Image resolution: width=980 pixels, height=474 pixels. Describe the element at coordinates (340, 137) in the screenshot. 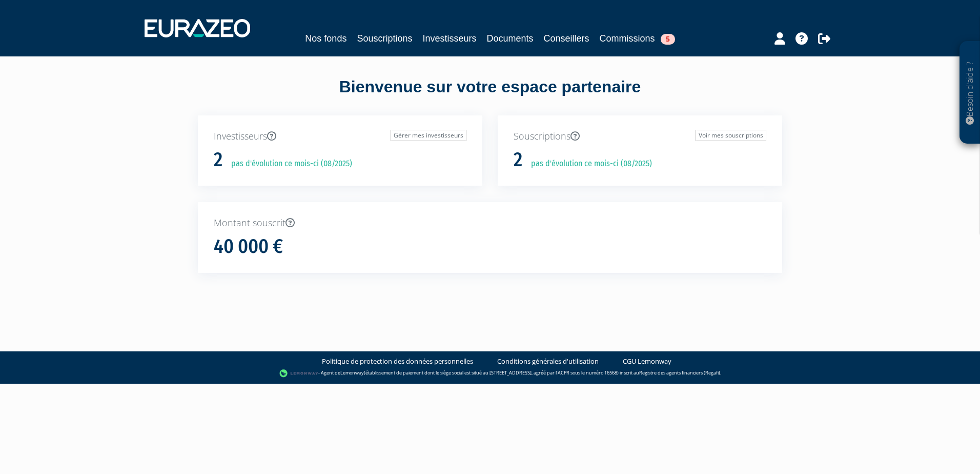

I see `p: Investisseurs` at that location.